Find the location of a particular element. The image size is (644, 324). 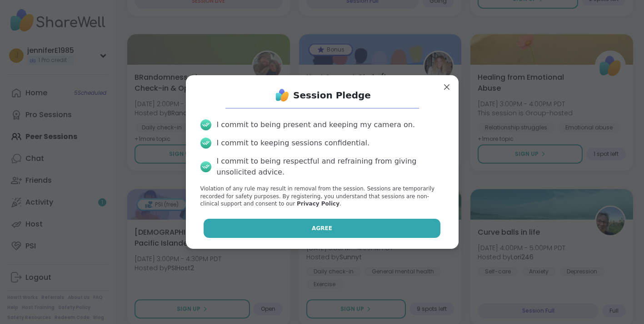

a: Privacy Policy is located at coordinates (318, 204).